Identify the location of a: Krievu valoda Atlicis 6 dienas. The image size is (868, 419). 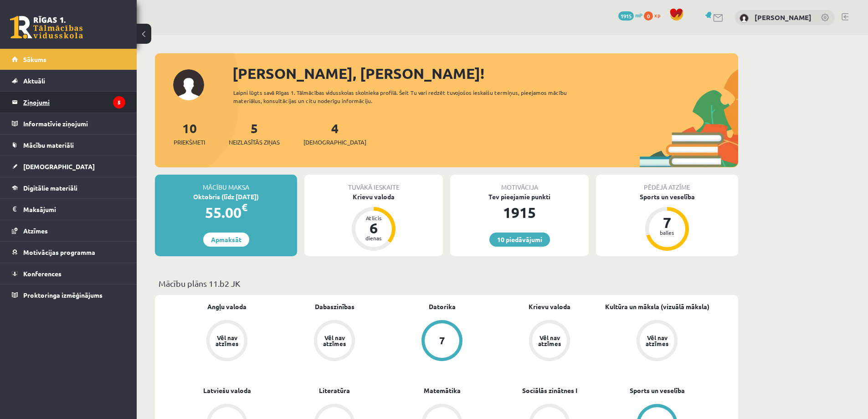
(373, 222).